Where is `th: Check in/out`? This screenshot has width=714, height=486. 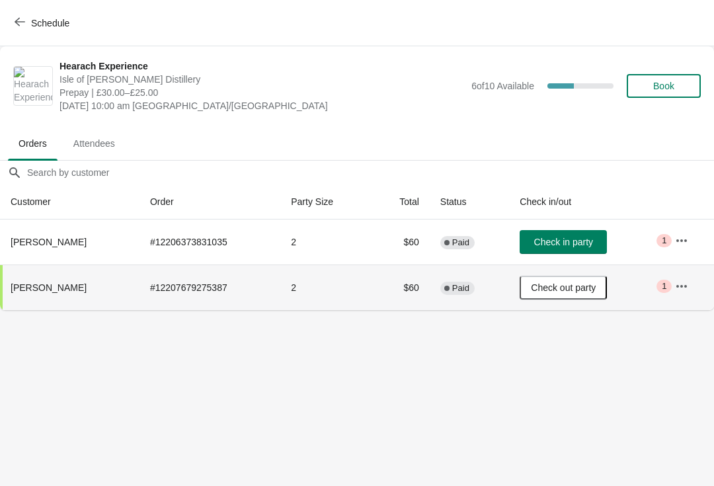 th: Check in/out is located at coordinates (587, 202).